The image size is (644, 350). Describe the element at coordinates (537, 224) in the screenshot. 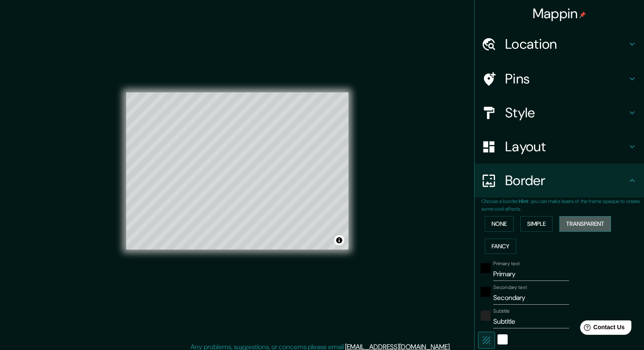

I see `button: Simple` at that location.